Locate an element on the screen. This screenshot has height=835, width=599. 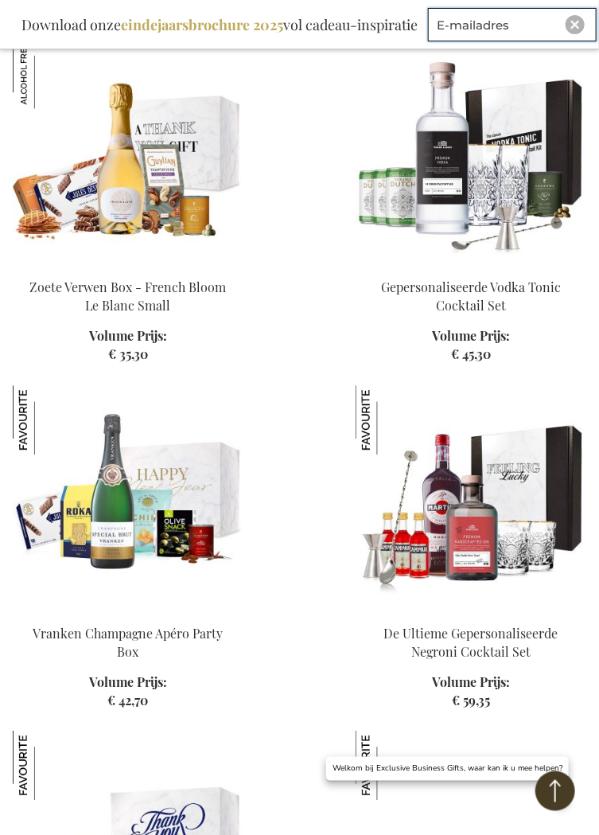
img: The Ultimate Personalized Negroni Cocktail Set is located at coordinates (471, 497).